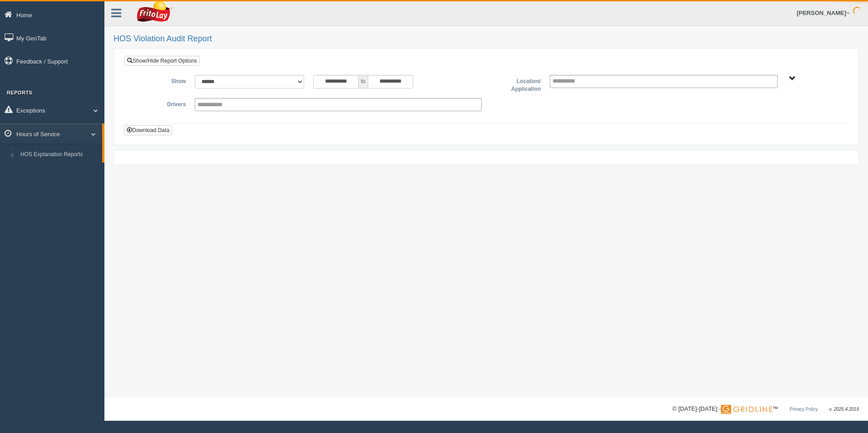 This screenshot has width=868, height=433. What do you see at coordinates (148, 130) in the screenshot?
I see `button: Download Data` at bounding box center [148, 130].